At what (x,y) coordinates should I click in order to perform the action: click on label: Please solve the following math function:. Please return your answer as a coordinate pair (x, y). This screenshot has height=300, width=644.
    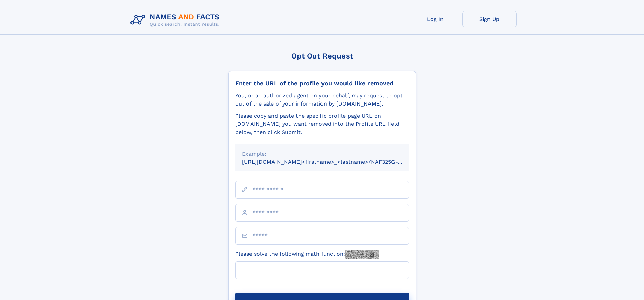
    Looking at the image, I should click on (307, 254).